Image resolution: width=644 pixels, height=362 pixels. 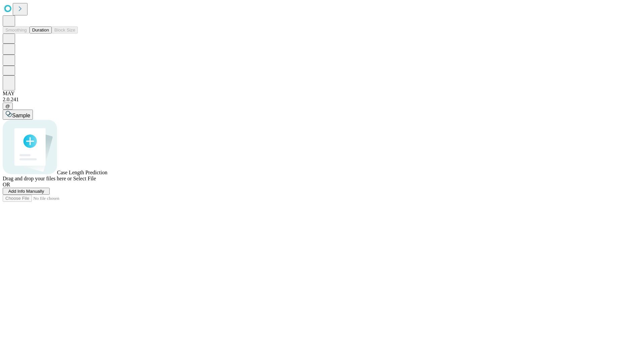 What do you see at coordinates (16, 30) in the screenshot?
I see `button: Smoothing` at bounding box center [16, 30].